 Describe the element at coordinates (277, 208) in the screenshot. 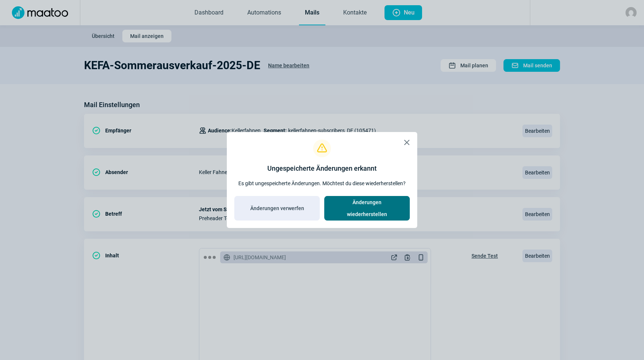

I see `span: Änderungen verwerfen` at that location.